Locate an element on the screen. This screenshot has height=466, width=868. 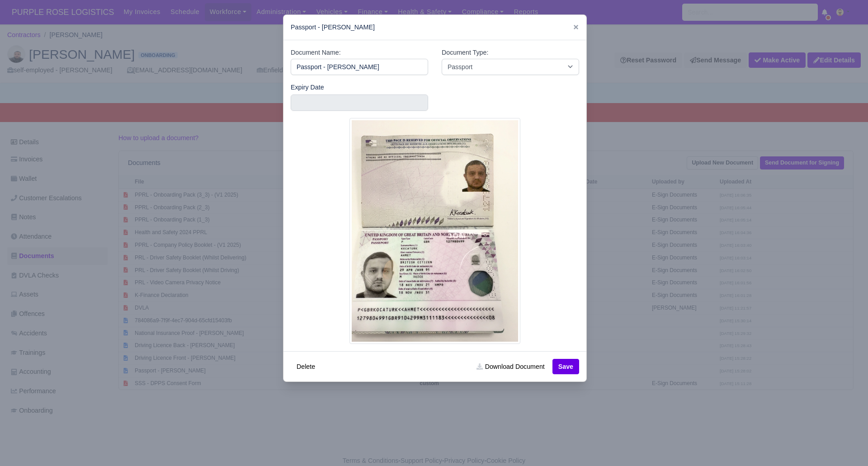
button: Save is located at coordinates (565, 366).